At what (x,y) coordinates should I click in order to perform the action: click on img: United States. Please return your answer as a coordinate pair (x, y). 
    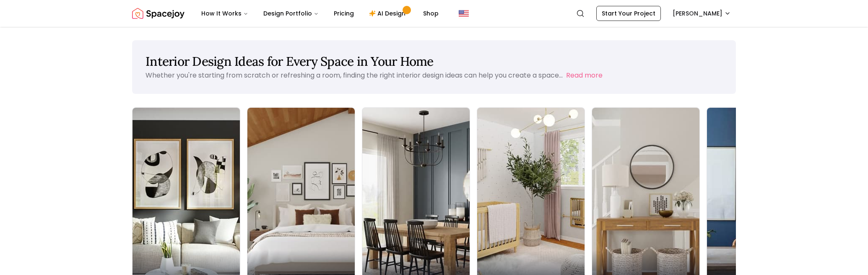
    Looking at the image, I should click on (464, 14).